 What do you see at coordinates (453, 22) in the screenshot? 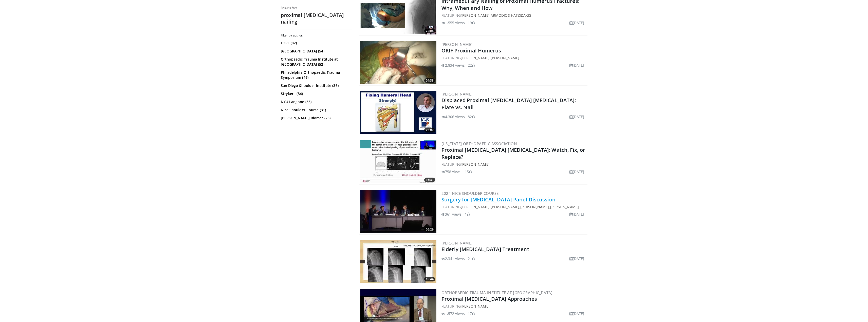
I see `li: 1,555 views` at bounding box center [453, 22].